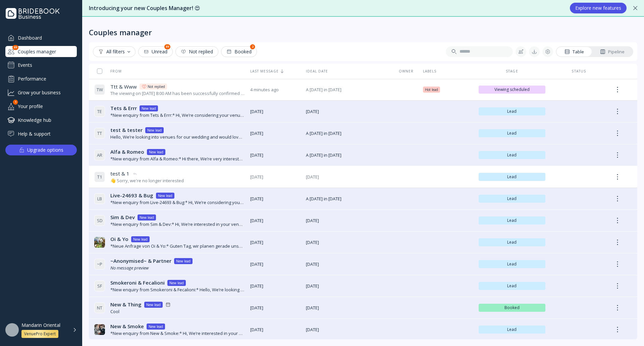 This screenshot has height=346, width=644. What do you see at coordinates (578, 71) in the screenshot?
I see `div: Status` at bounding box center [578, 71].